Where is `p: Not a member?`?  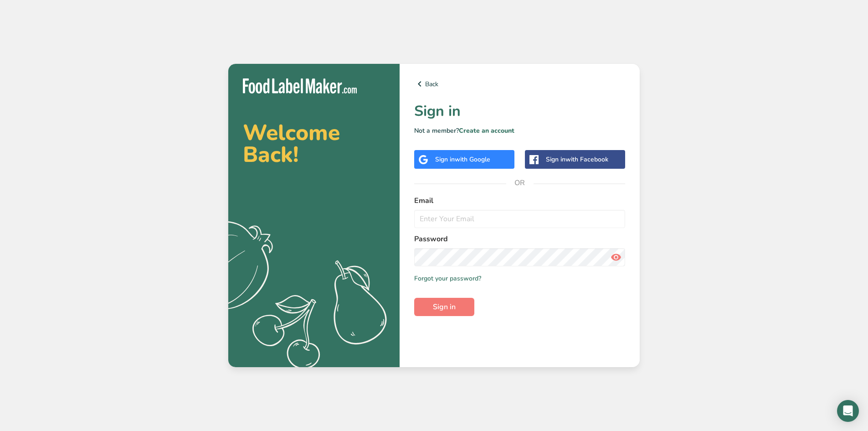
p: Not a member? is located at coordinates (519, 131).